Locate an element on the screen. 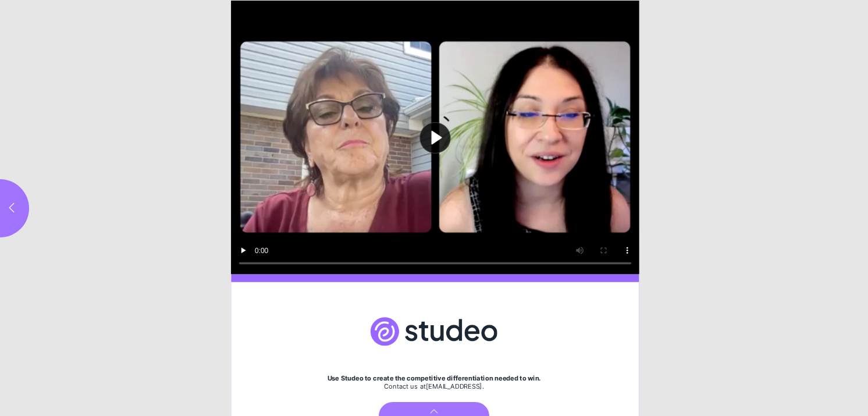  div: Contact us at . is located at coordinates (434, 386).